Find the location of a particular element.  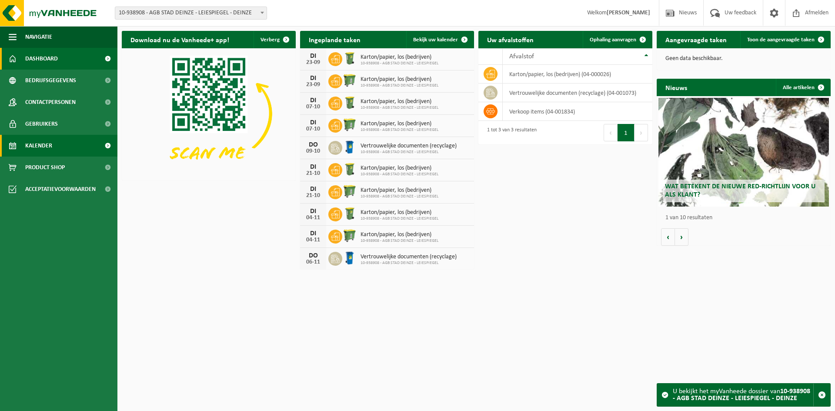

h2: Uw afvalstoffen is located at coordinates (510, 39).